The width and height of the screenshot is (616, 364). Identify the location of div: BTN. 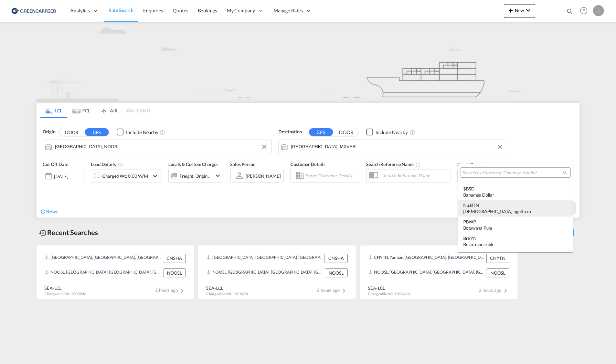
(515, 208).